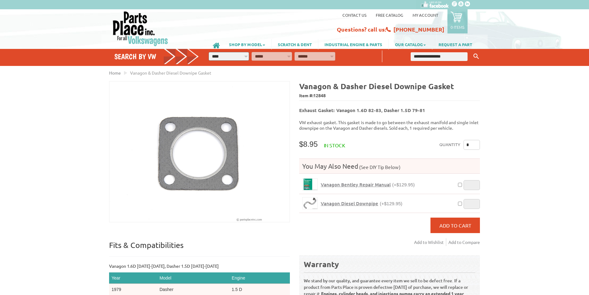 The height and width of the screenshot is (295, 589). What do you see at coordinates (379, 167) in the screenshot?
I see `span: (See DIY Tip Below)` at bounding box center [379, 167].